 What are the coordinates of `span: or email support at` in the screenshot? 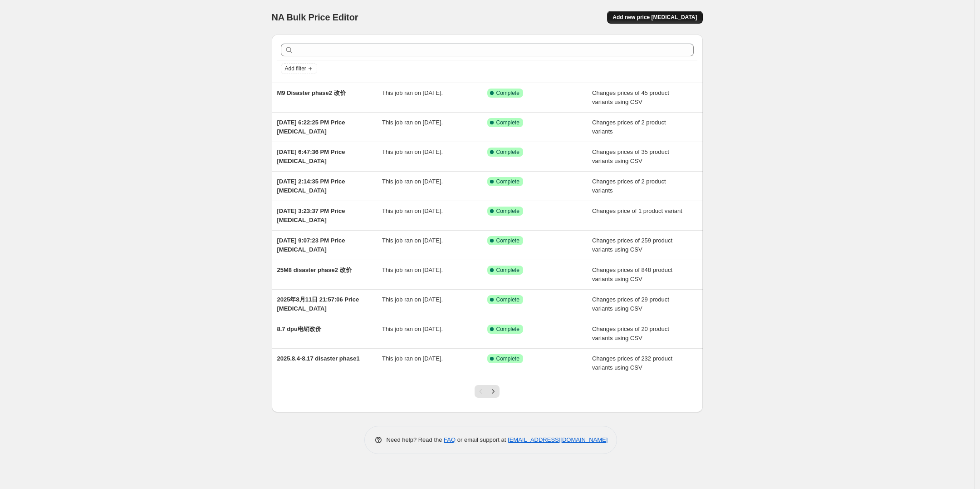 It's located at (481, 439).